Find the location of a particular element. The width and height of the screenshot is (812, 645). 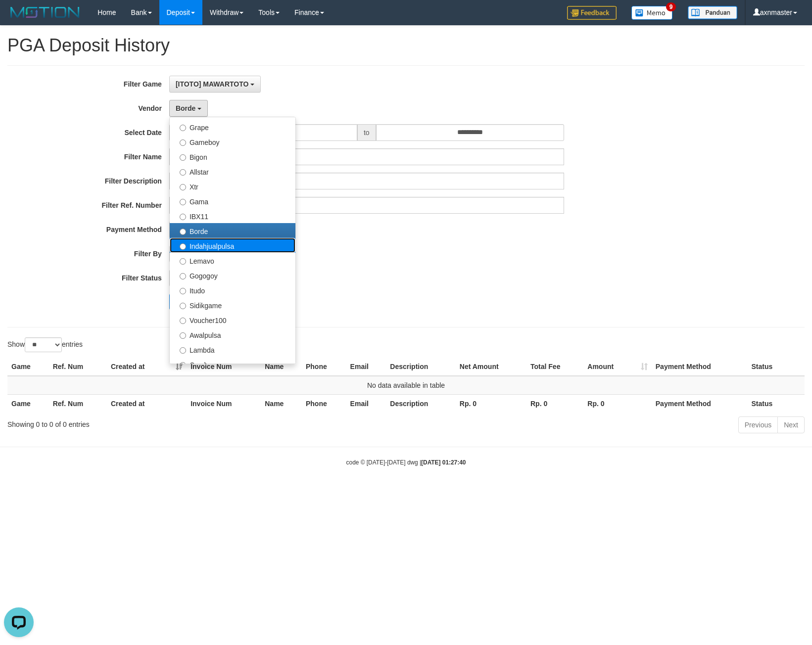

input: Lemavo is located at coordinates (182, 261).